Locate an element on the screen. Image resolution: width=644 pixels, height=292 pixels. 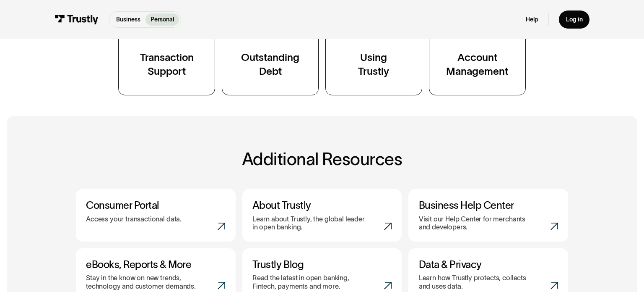
p: Learn how Trustly protects, collects and uses data. is located at coordinates (475, 282).